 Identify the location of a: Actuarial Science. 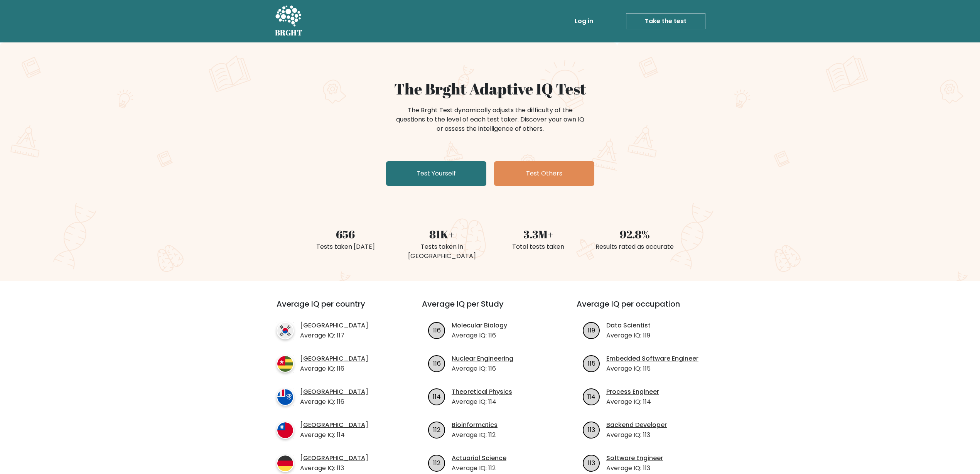
(479, 458).